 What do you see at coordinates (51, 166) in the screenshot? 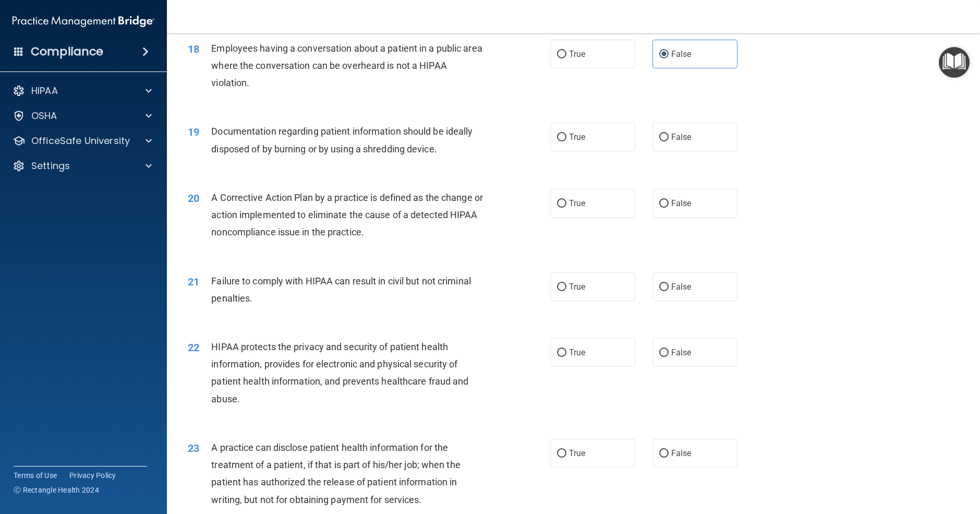
I see `p: Settings` at bounding box center [51, 166].